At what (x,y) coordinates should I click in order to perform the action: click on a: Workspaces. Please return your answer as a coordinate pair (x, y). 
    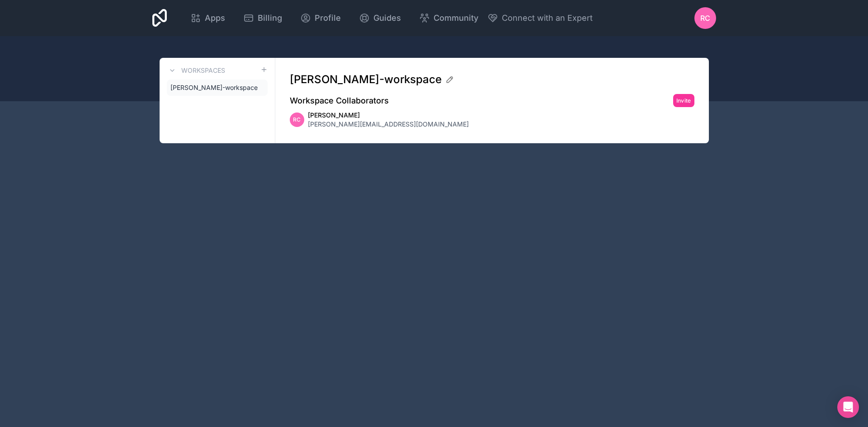
    Looking at the image, I should click on (196, 71).